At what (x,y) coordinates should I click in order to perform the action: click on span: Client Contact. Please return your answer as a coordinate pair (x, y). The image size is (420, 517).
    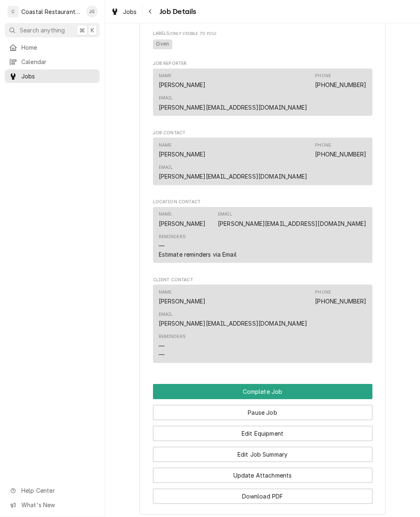
    Looking at the image, I should click on (263, 280).